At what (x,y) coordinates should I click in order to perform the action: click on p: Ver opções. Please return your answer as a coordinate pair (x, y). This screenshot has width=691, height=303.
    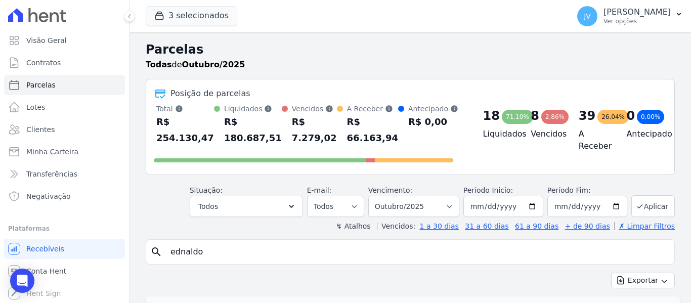
    Looking at the image, I should click on (637, 21).